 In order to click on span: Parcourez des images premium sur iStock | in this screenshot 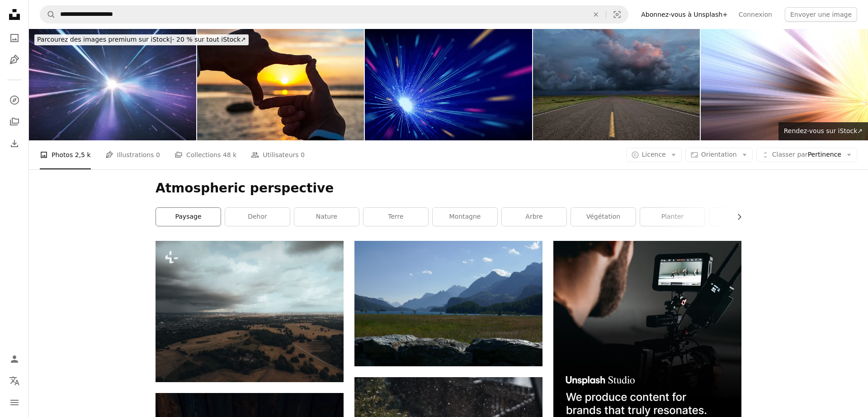, I will do `click(105, 39)`.